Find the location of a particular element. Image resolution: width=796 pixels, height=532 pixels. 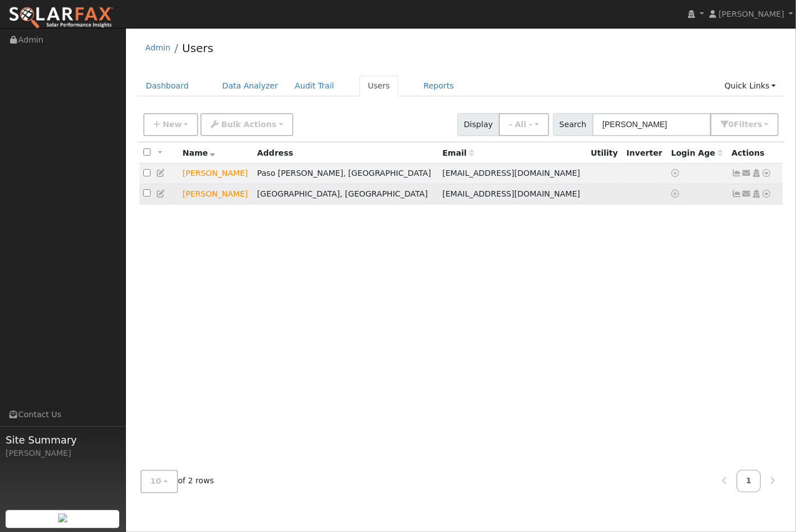

span: 10 is located at coordinates (156, 481).